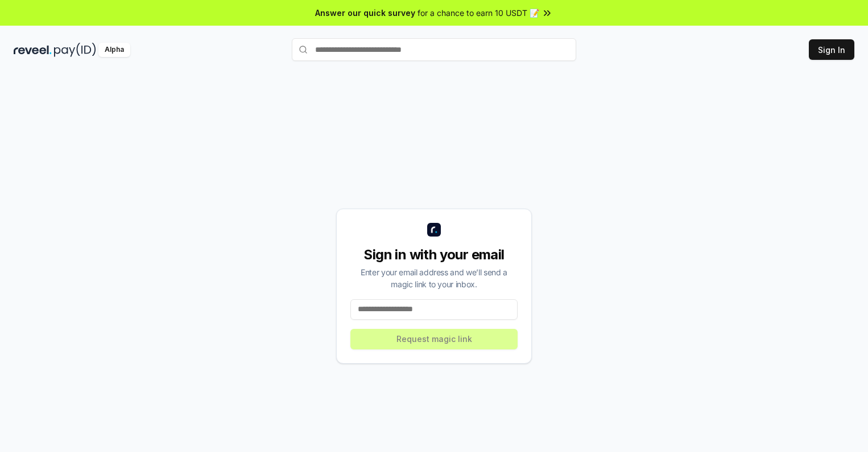  Describe the element at coordinates (478, 13) in the screenshot. I see `span: for a chance to earn 10 USDT 📝` at that location.